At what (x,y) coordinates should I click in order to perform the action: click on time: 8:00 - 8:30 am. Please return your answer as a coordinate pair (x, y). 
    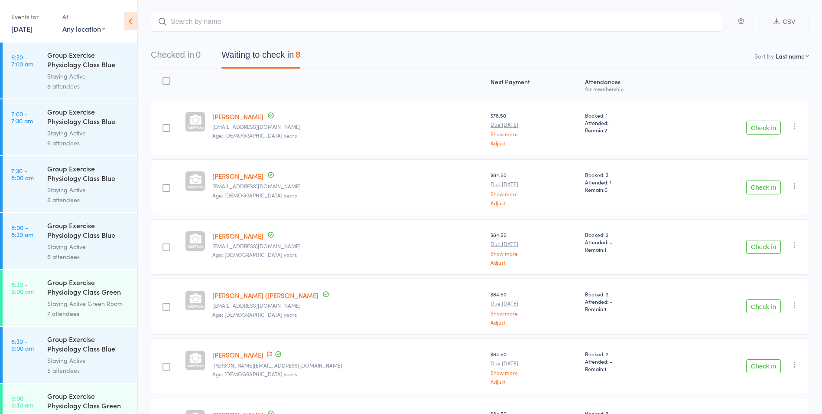
    Looking at the image, I should click on (22, 231).